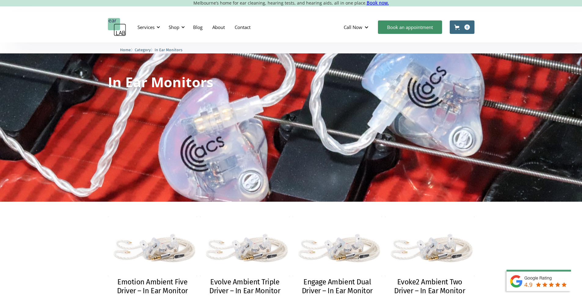  I want to click on a: Book an appointment, so click(410, 27).